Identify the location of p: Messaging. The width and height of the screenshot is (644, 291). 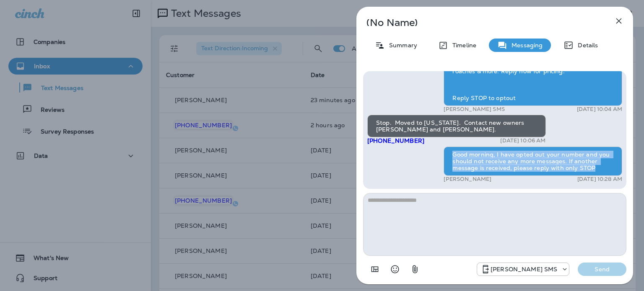
(525, 45).